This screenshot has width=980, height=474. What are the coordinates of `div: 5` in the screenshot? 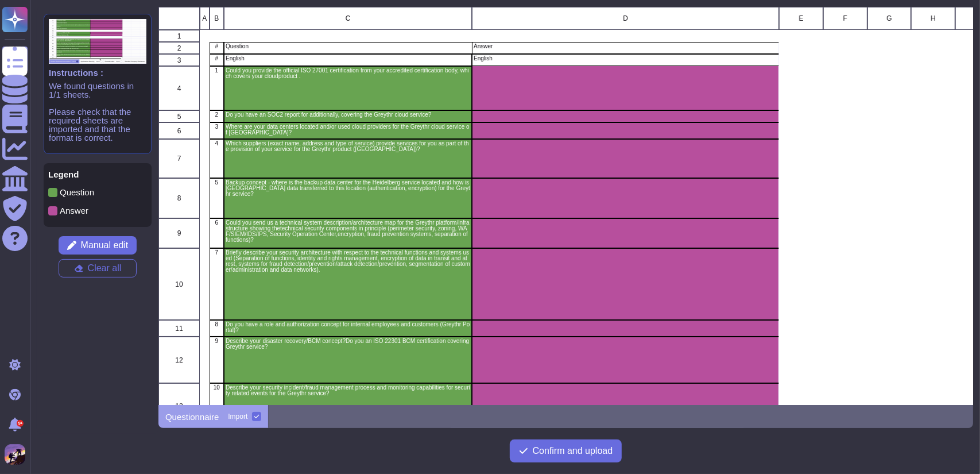 It's located at (179, 116).